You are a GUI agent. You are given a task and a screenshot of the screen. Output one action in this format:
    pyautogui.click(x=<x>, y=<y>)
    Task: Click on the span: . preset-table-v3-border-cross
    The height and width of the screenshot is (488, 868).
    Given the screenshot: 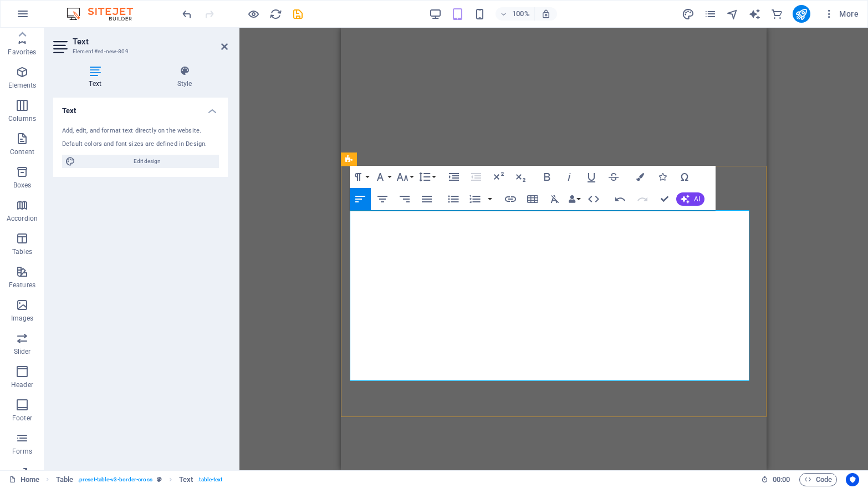 What is the action you would take?
    pyautogui.click(x=115, y=480)
    